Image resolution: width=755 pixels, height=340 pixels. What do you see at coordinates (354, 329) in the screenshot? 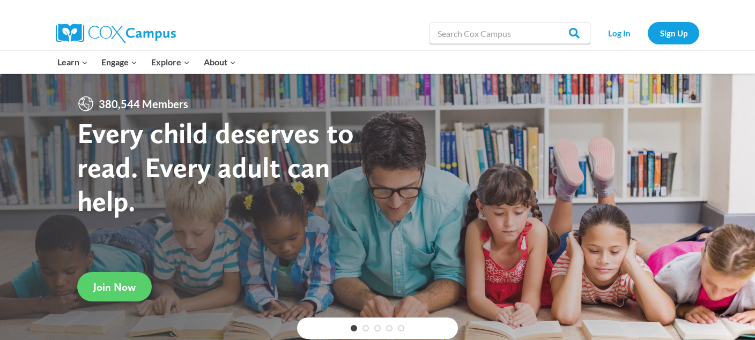
I see `a: 1` at bounding box center [354, 329].